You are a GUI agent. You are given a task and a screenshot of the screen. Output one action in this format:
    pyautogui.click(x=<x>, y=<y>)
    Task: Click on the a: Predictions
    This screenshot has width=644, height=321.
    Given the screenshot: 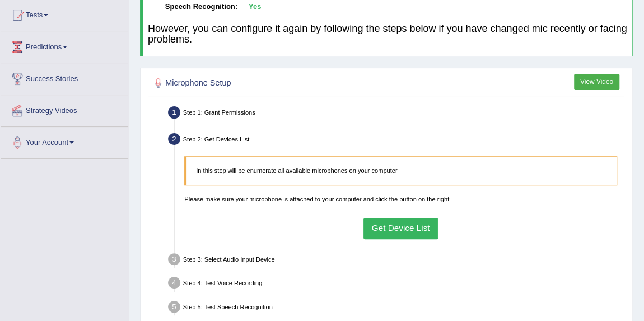 What is the action you would take?
    pyautogui.click(x=65, y=45)
    